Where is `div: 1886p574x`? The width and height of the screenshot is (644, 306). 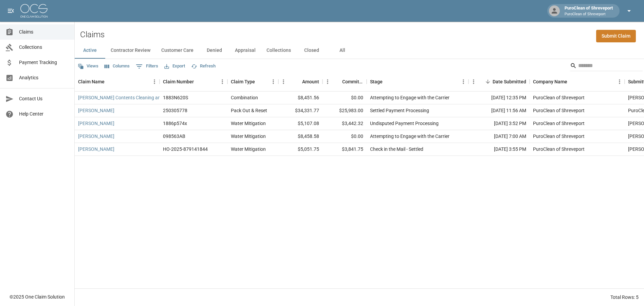
div: 1886p574x is located at coordinates (175, 124).